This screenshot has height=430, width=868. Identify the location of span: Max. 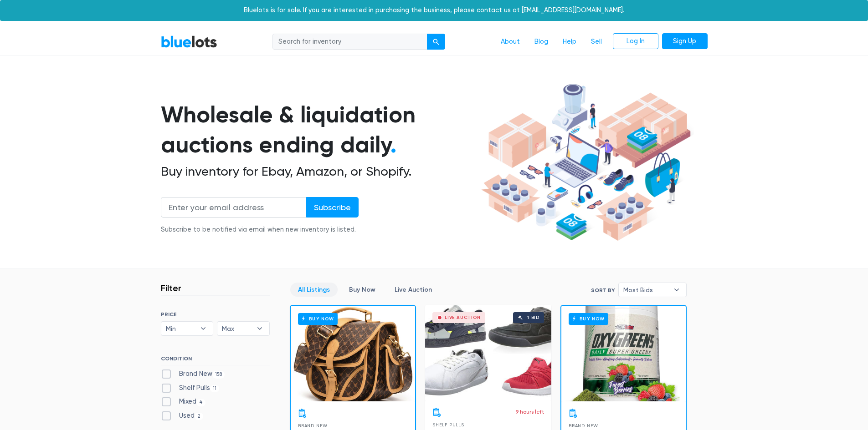
(237, 329).